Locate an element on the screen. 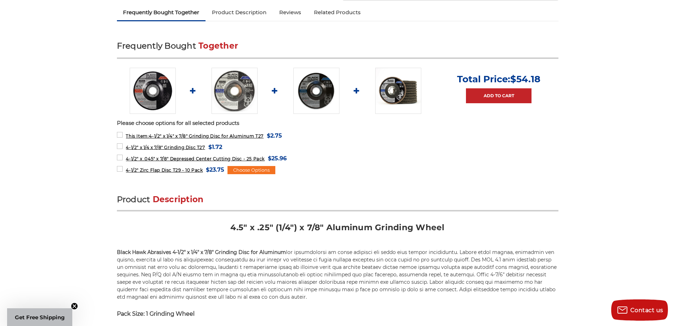 The height and width of the screenshot is (326, 675). button: Close teaser is located at coordinates (74, 306).